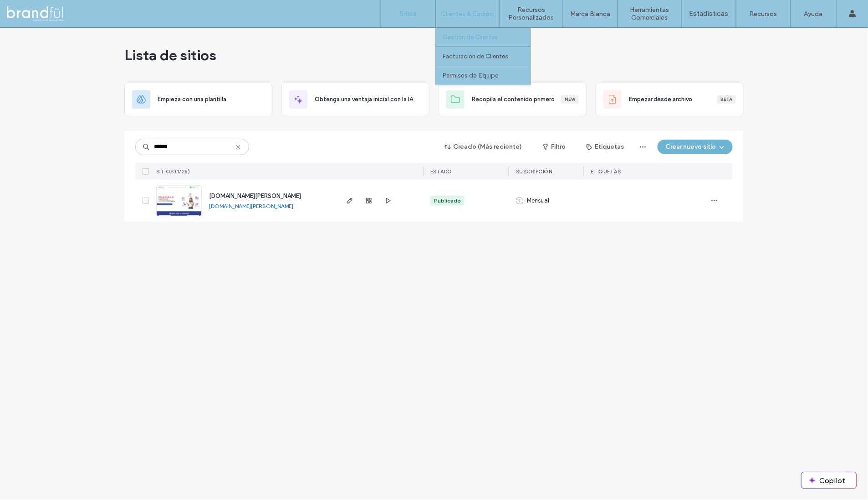  Describe the element at coordinates (476, 56) in the screenshot. I see `label: Facturación de Clientes` at that location.